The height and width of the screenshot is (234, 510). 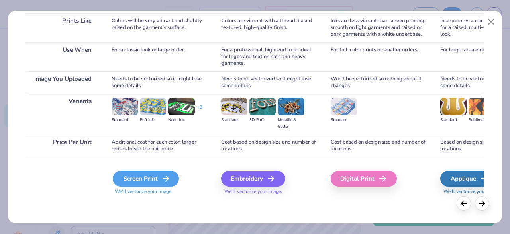 I want to click on div: For a classic look or large order., so click(x=160, y=57).